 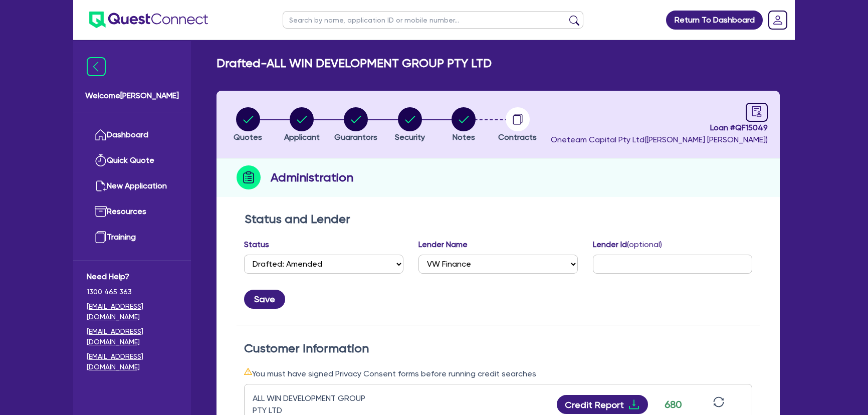 I want to click on span: Applicant, so click(x=302, y=137).